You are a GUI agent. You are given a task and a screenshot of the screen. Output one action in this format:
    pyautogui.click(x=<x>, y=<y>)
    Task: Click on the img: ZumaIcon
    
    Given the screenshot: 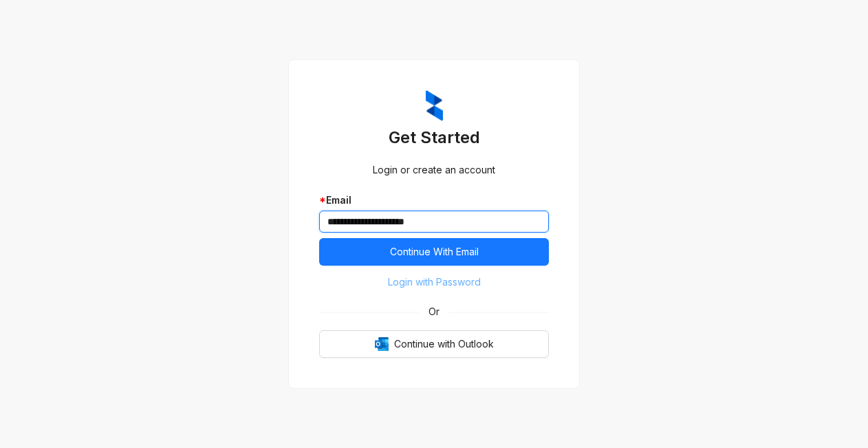 What is the action you would take?
    pyautogui.click(x=434, y=106)
    